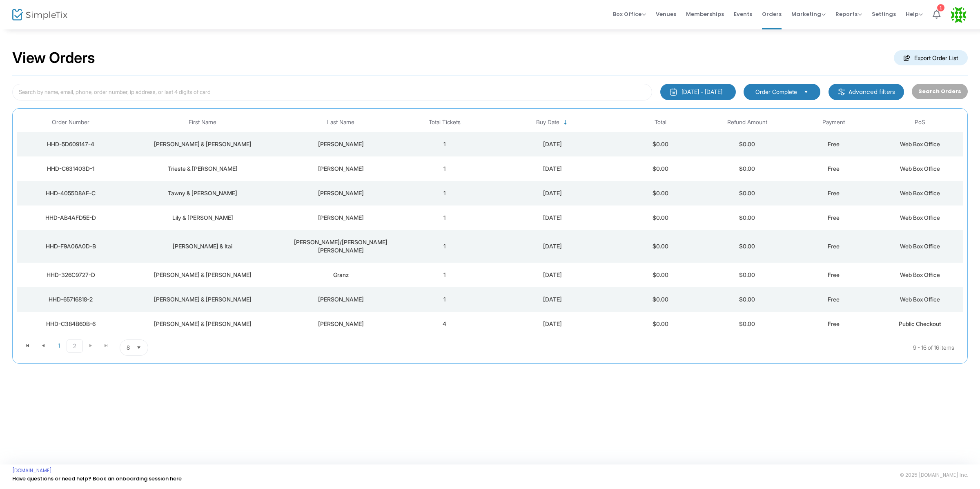  Describe the element at coordinates (340, 122) in the screenshot. I see `span: Last Name` at that location.